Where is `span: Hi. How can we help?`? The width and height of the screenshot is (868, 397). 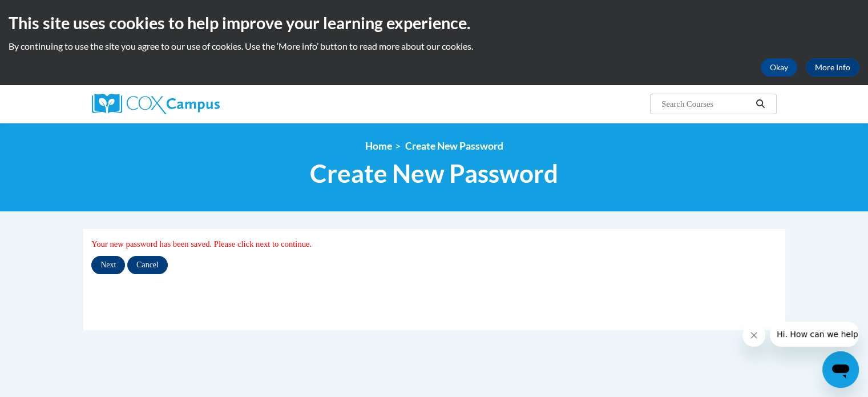 span: Hi. How can we help? is located at coordinates (49, 13).